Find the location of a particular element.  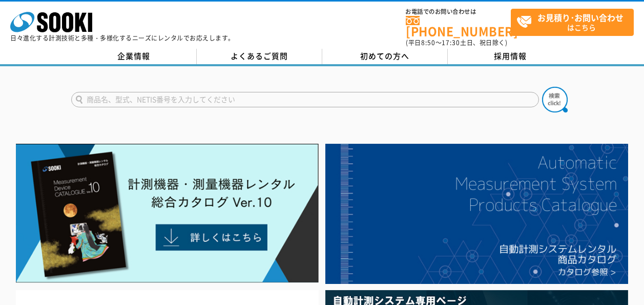

img: Catalog Ver10 is located at coordinates (167, 213).